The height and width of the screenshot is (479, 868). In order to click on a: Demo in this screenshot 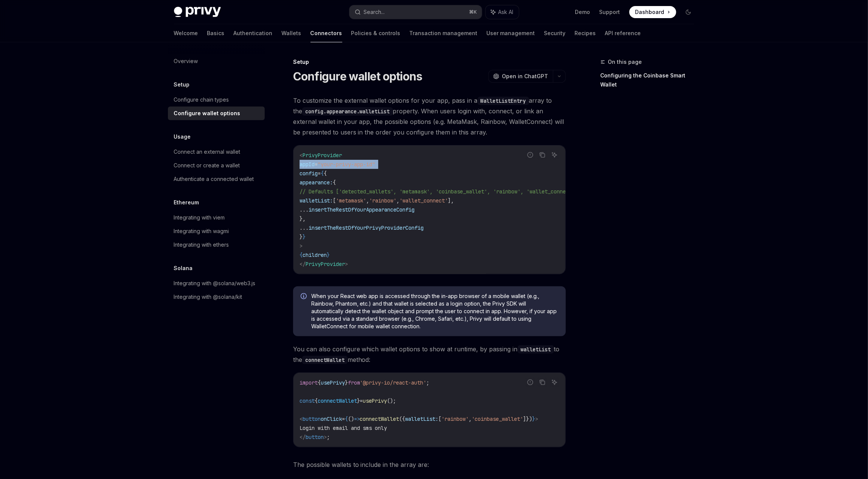, I will do `click(583, 12)`.